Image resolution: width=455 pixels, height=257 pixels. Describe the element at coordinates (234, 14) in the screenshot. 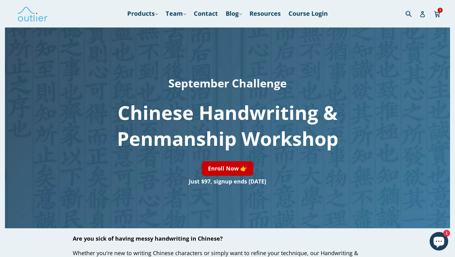

I see `a: Blog` at that location.